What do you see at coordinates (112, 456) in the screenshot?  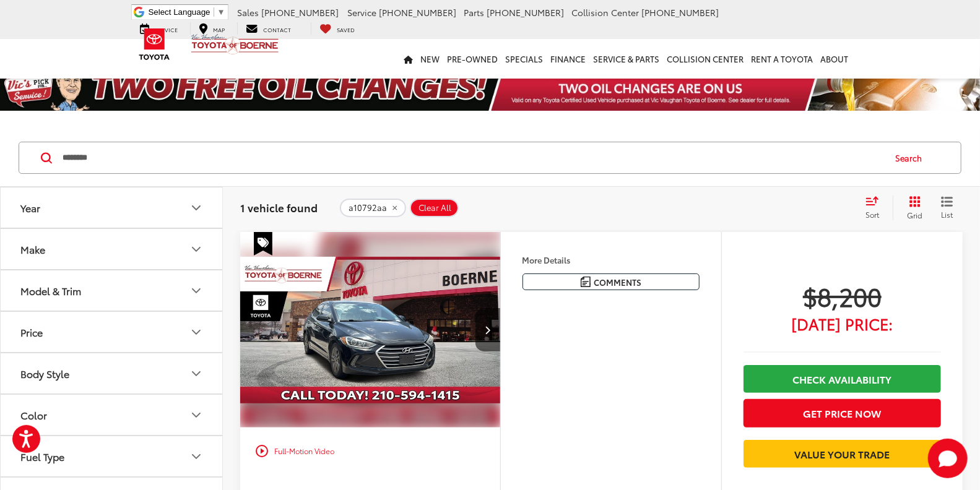 I see `button: Fuel TypeFuel Type` at bounding box center [112, 456].